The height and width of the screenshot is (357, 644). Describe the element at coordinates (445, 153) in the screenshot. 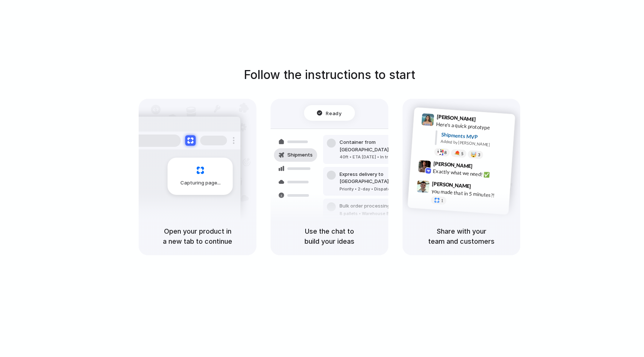

I see `span: 8` at that location.